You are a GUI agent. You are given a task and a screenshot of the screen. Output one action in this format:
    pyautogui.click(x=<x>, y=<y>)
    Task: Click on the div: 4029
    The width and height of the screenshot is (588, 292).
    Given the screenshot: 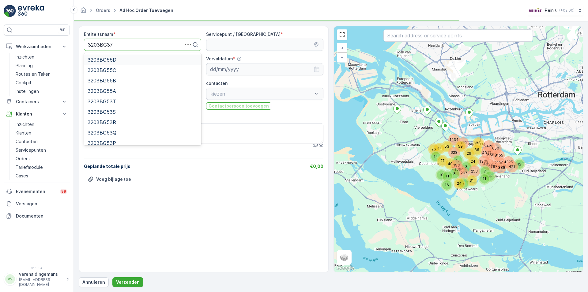 What is the action you would take?
    pyautogui.click(x=485, y=161)
    